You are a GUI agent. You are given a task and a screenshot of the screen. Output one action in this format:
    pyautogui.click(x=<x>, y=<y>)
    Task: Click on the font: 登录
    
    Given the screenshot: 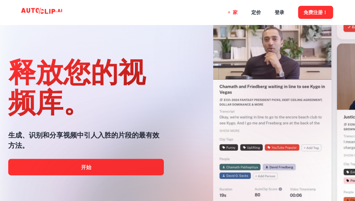 What is the action you would take?
    pyautogui.click(x=279, y=13)
    